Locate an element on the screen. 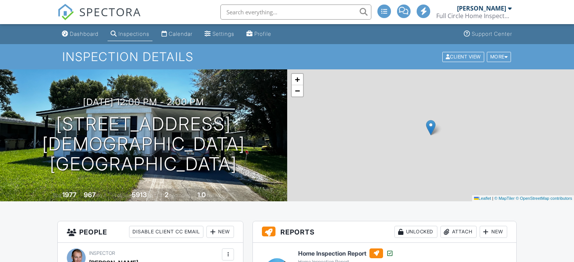  div: 2 is located at coordinates (166, 195).